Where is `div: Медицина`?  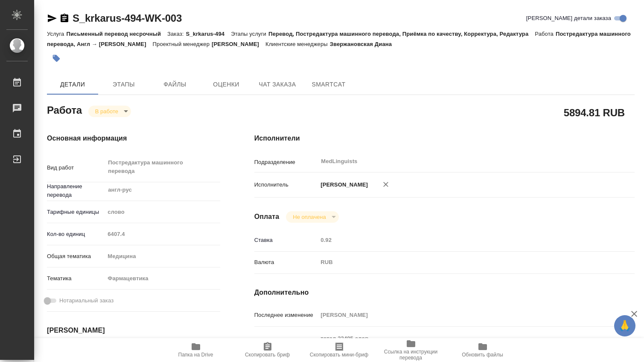 div: Медицина is located at coordinates (162, 257).